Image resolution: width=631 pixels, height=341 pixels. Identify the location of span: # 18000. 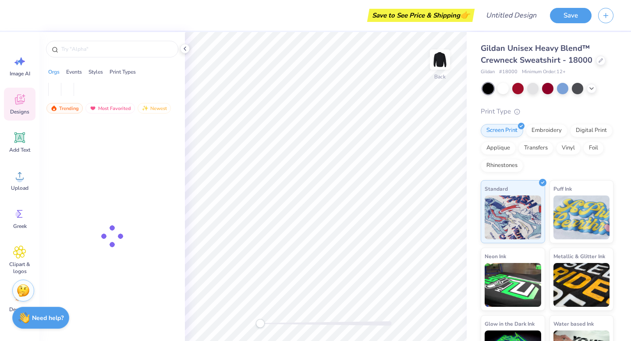
(509, 72).